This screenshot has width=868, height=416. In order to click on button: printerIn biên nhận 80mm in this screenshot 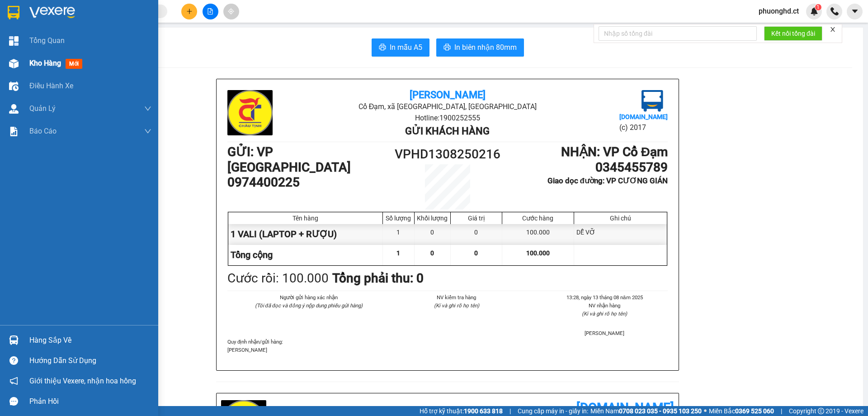, I will do `click(480, 48)`.